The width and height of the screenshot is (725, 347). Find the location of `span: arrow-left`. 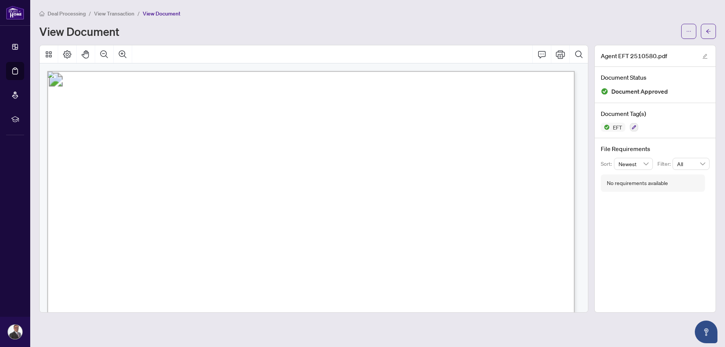

span: arrow-left is located at coordinates (708, 31).